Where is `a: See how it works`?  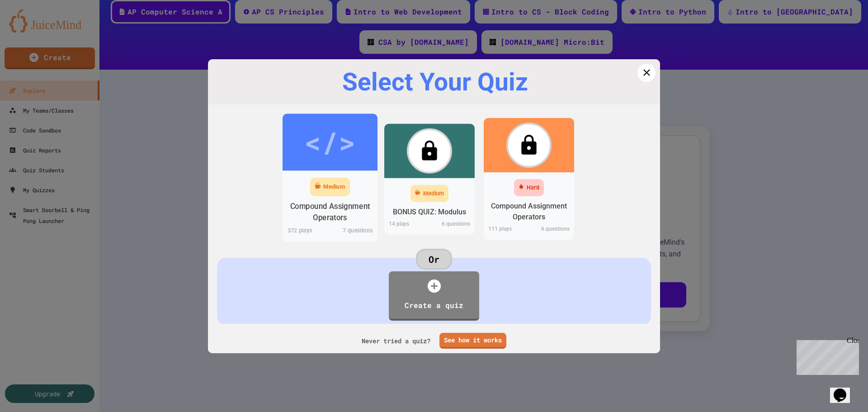
a: See how it works is located at coordinates (473, 341).